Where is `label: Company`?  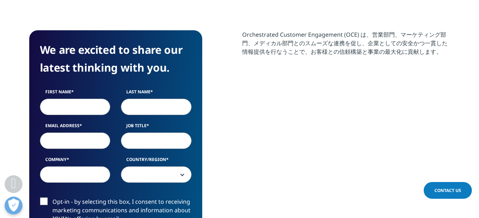
label: Company is located at coordinates (75, 162).